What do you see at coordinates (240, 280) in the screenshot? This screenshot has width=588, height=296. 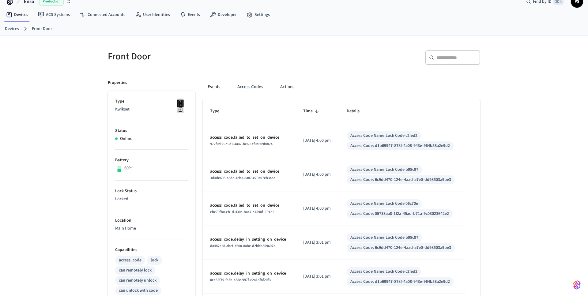 I see `span: 0cc62f79-fc5b-438e-997f-c2a1df8f20f3` at bounding box center [240, 280].